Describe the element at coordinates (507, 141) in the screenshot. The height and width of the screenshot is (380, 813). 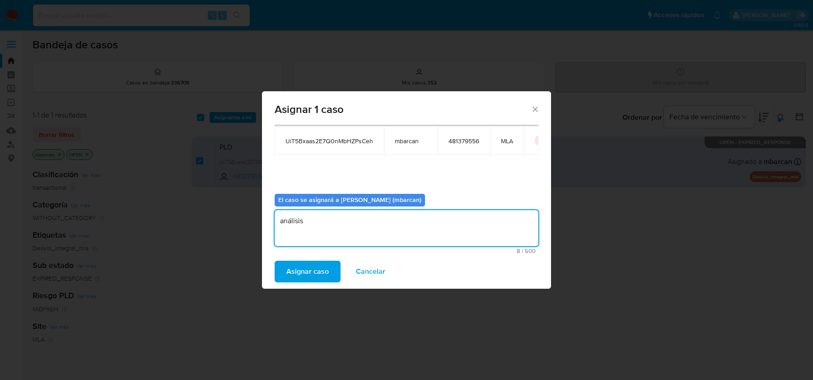
I see `span: MLA` at that location.